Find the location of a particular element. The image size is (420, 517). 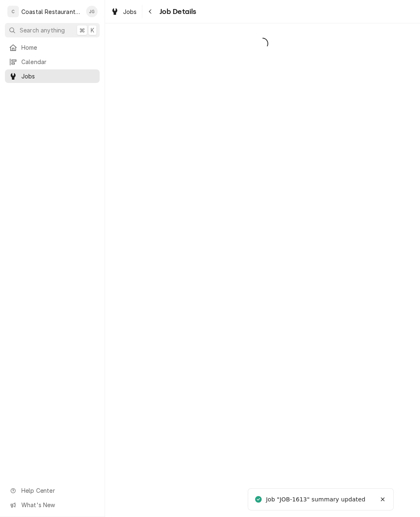

div: C is located at coordinates (13, 11).